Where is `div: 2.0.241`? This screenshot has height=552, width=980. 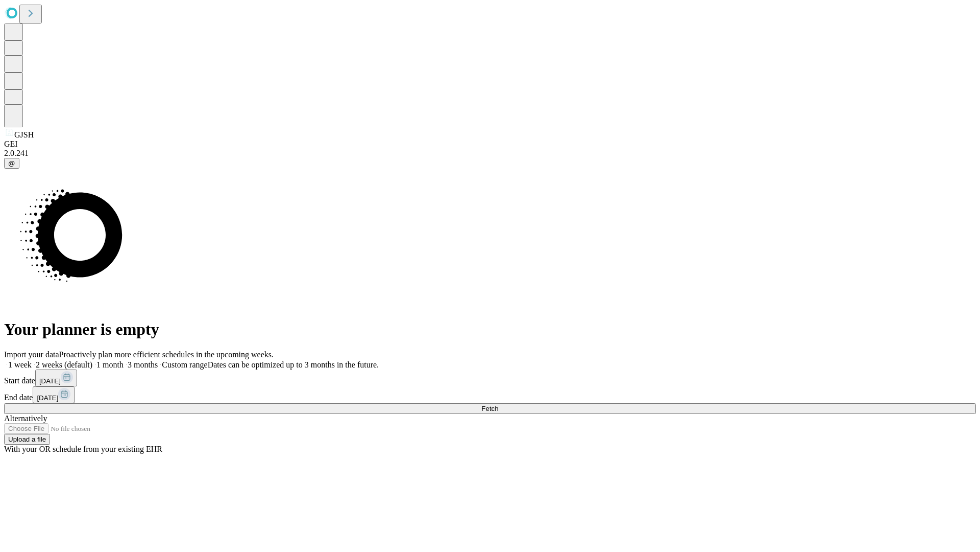 div: 2.0.241 is located at coordinates (490, 154).